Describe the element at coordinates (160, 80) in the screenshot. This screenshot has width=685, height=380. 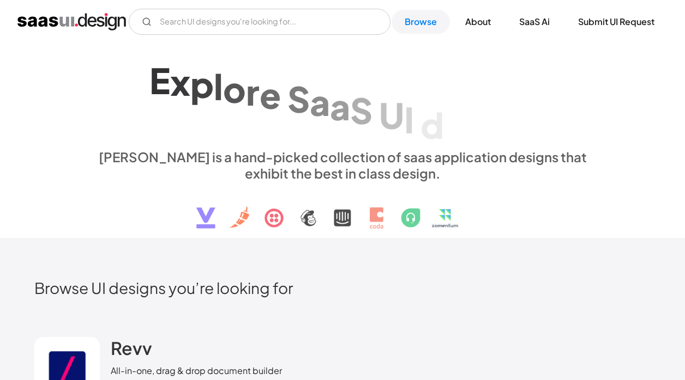
I see `div: E` at that location.